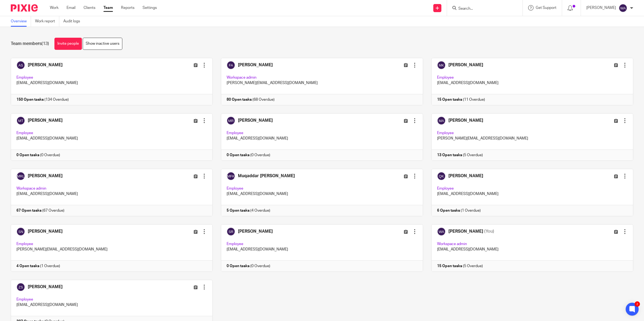 Image resolution: width=644 pixels, height=321 pixels. I want to click on input: Search, so click(482, 9).